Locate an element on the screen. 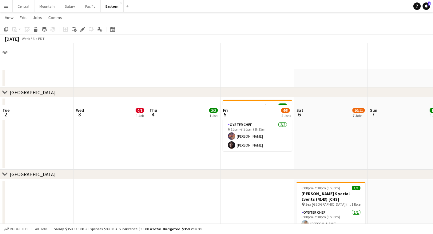 The image size is (433, 234). span: 6 is located at coordinates (299, 114).